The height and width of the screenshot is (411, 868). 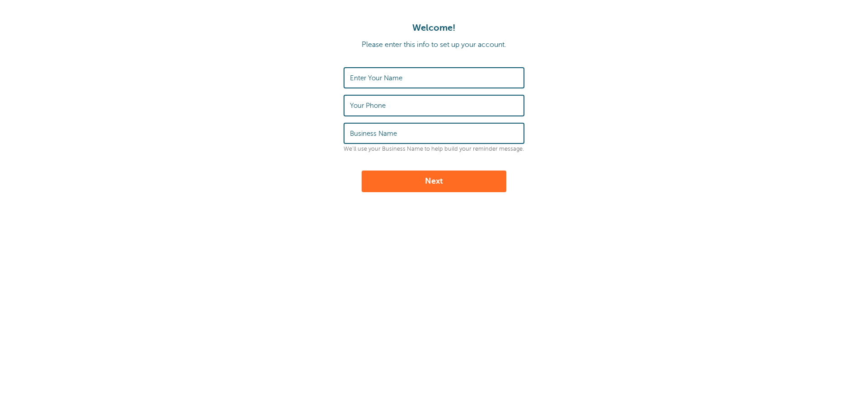 What do you see at coordinates (368, 106) in the screenshot?
I see `label: Your Phone` at bounding box center [368, 106].